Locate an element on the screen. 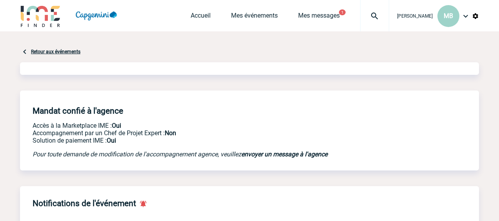  a: Accueil is located at coordinates (200, 17).